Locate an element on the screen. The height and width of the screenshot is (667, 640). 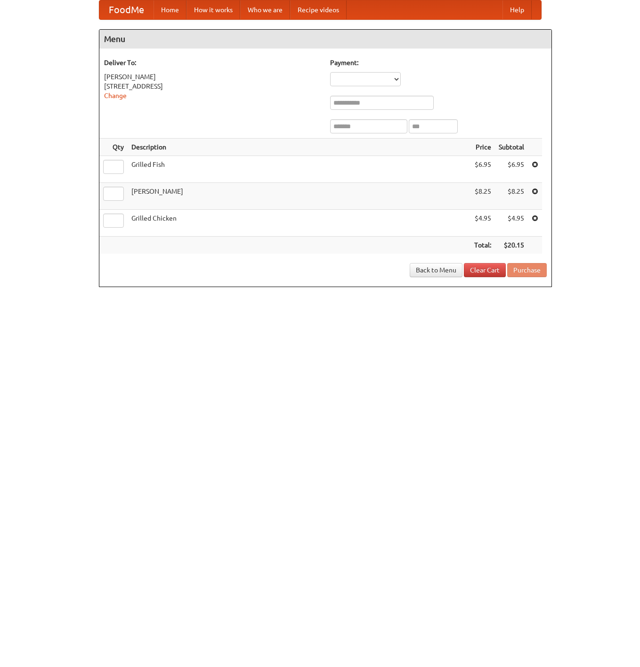
h5: Deliver To: is located at coordinates (213, 63).